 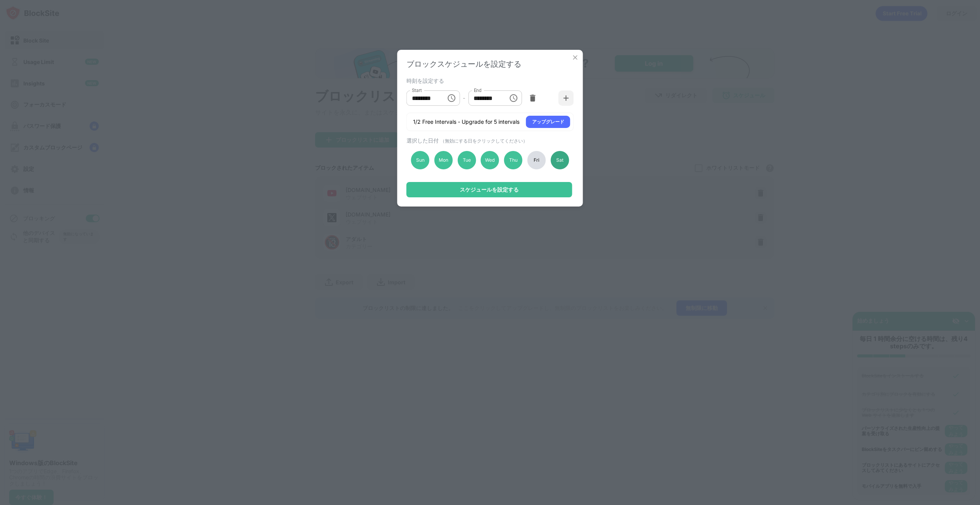 What do you see at coordinates (490, 160) in the screenshot?
I see `div: Wed` at bounding box center [490, 160].